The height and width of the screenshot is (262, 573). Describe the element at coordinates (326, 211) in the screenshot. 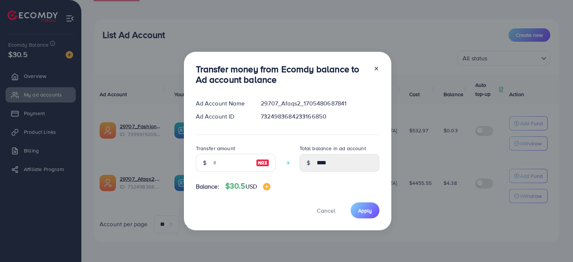

I see `span: Cancel` at that location.